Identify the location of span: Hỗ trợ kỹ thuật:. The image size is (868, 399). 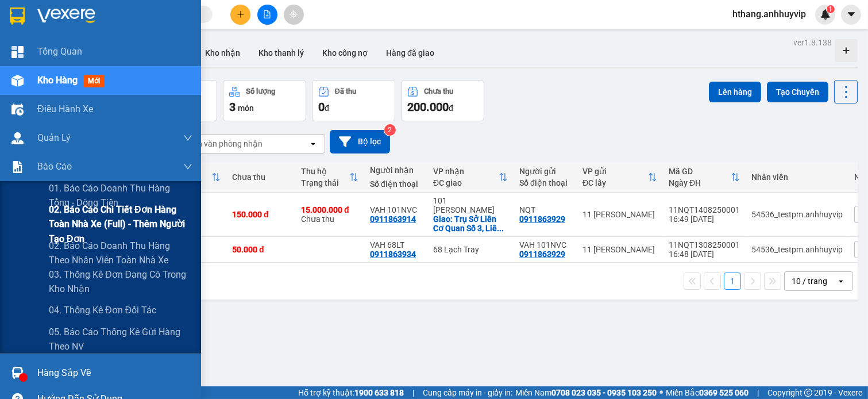
(351, 392).